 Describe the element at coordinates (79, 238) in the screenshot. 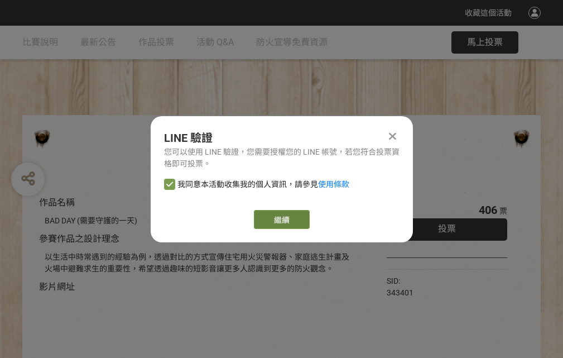

I see `span: 參賽作品之設計理念` at that location.